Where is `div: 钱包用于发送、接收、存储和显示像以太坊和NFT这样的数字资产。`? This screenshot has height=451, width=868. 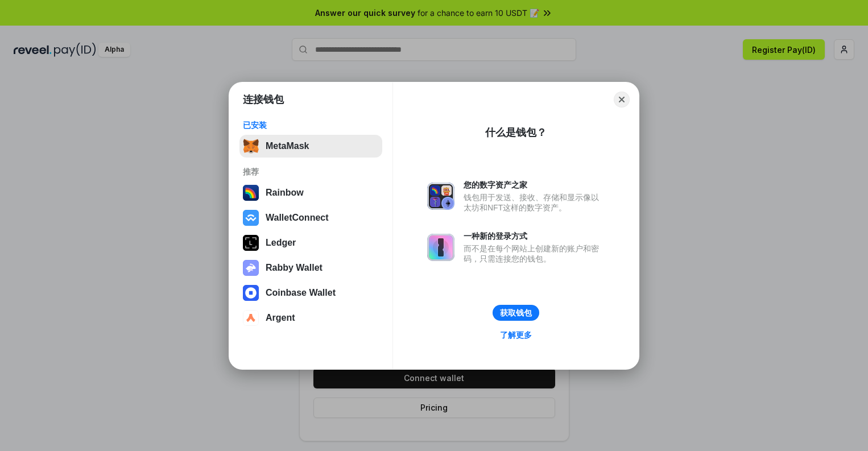 div: 钱包用于发送、接收、存储和显示像以太坊和NFT这样的数字资产。 is located at coordinates (534, 202).